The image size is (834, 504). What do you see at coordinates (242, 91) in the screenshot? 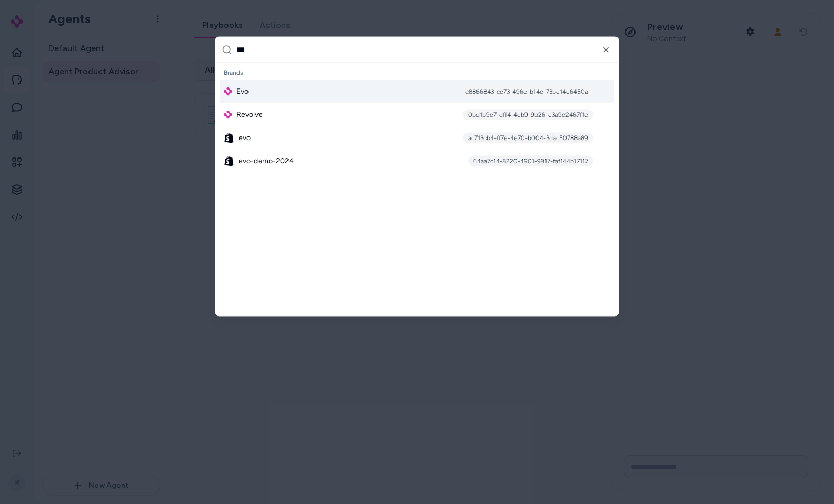
I see `span: Evo` at bounding box center [242, 91].